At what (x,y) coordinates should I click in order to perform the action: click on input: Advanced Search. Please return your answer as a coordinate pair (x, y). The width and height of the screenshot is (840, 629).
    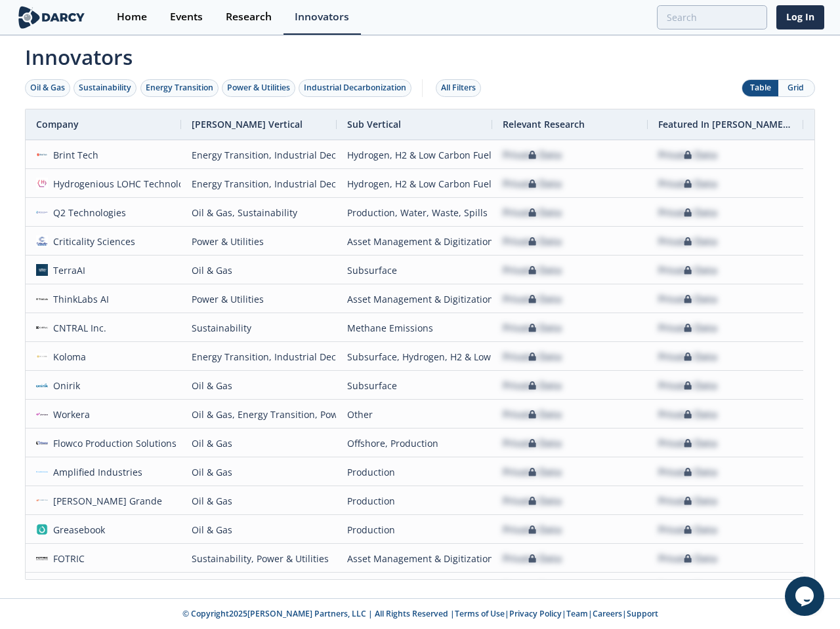
    Looking at the image, I should click on (712, 17).